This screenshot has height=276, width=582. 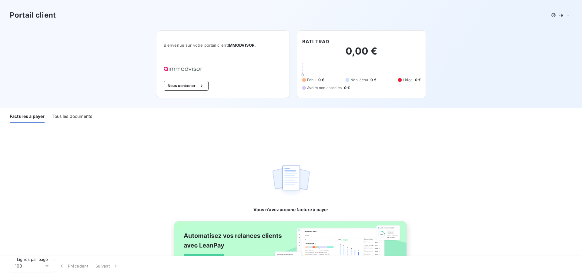 I want to click on span: 0, so click(x=302, y=75).